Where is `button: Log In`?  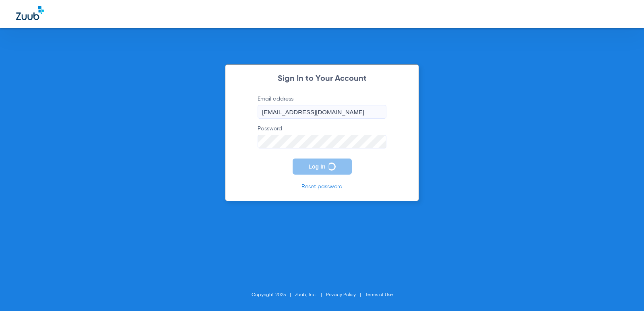 button: Log In is located at coordinates (322, 167).